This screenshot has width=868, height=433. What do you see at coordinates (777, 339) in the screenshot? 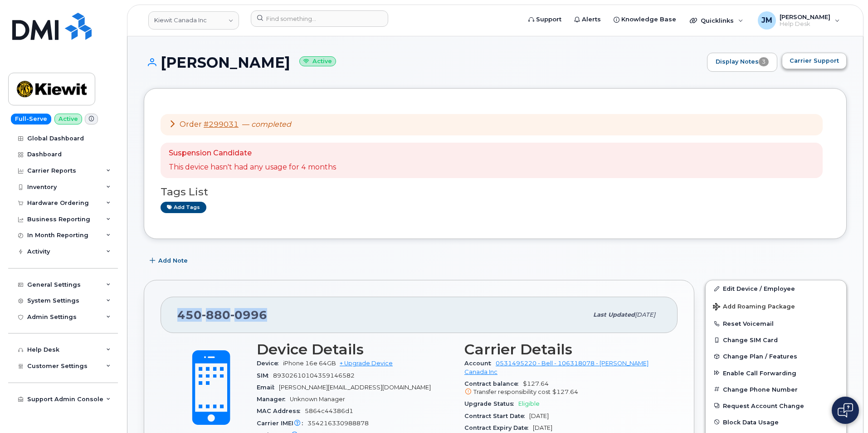
I see `button: Change SIM Card` at bounding box center [777, 339].